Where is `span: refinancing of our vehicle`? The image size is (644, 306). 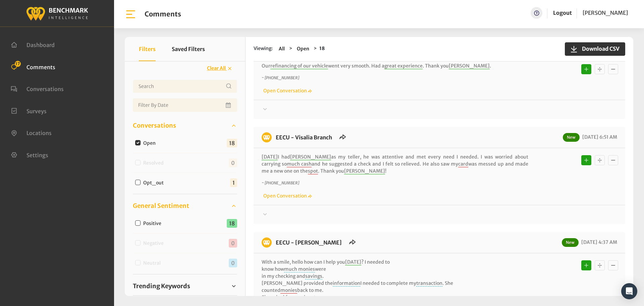
span: refinancing of our vehicle is located at coordinates (299, 66).